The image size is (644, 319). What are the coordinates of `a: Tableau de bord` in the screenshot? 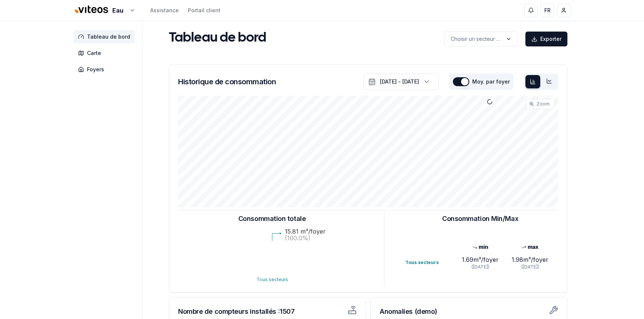 It's located at (105, 37).